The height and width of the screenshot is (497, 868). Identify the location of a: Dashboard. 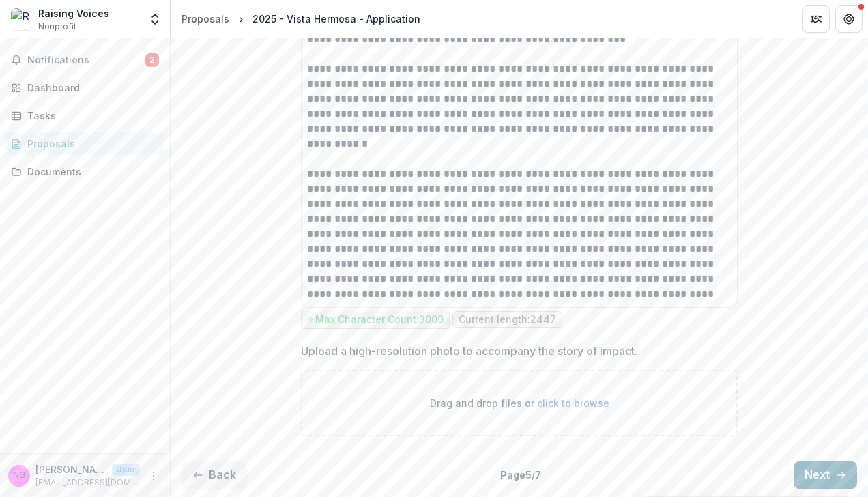
(85, 87).